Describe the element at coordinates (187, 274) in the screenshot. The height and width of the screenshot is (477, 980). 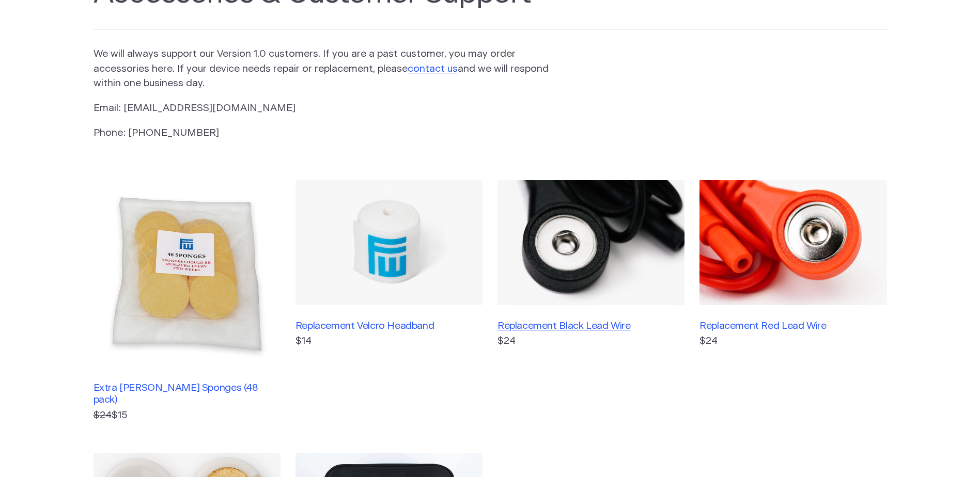
I see `img: Extra Fisher Wallace Sponges (48 pack)` at that location.